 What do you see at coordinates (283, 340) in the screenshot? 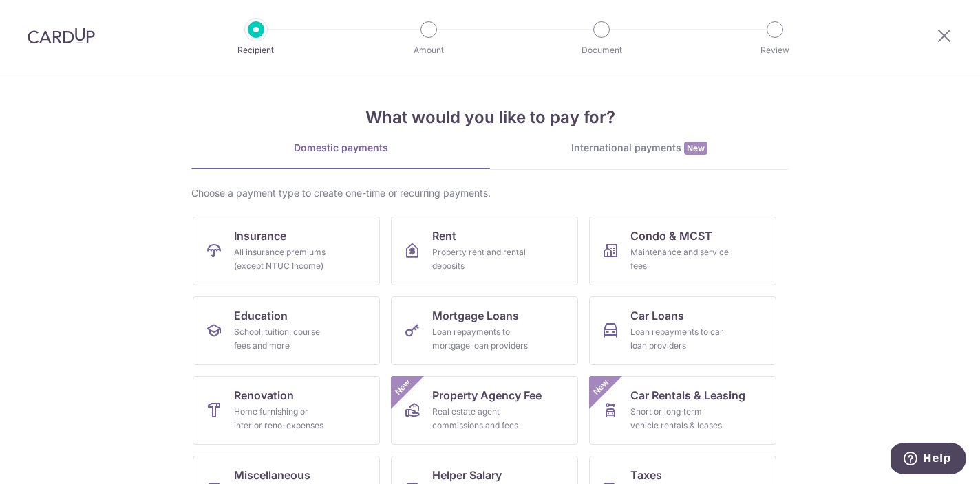
I see `div: School, tuition, course fees and more` at bounding box center [283, 340].